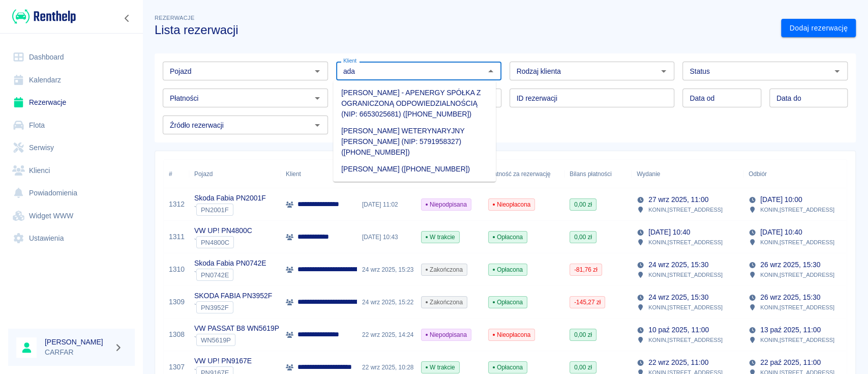 This screenshot has width=868, height=374. What do you see at coordinates (350, 61) in the screenshot?
I see `label: Klient` at bounding box center [350, 61].